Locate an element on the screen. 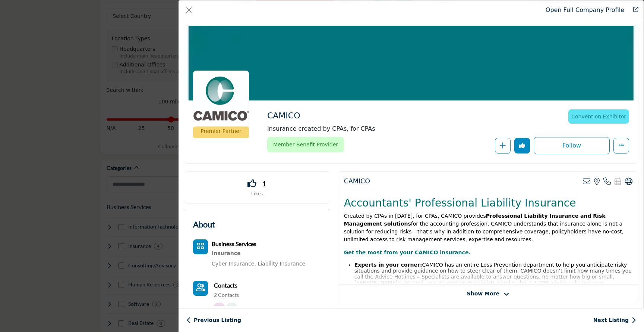 This screenshot has width=644, height=332. span: Insurance created by CPAs, for CPAs is located at coordinates (386, 129).